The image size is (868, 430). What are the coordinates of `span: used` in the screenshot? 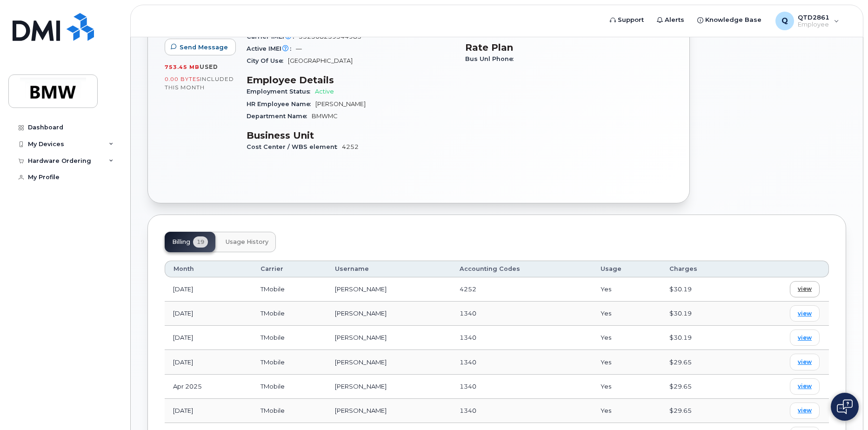 It's located at (209, 66).